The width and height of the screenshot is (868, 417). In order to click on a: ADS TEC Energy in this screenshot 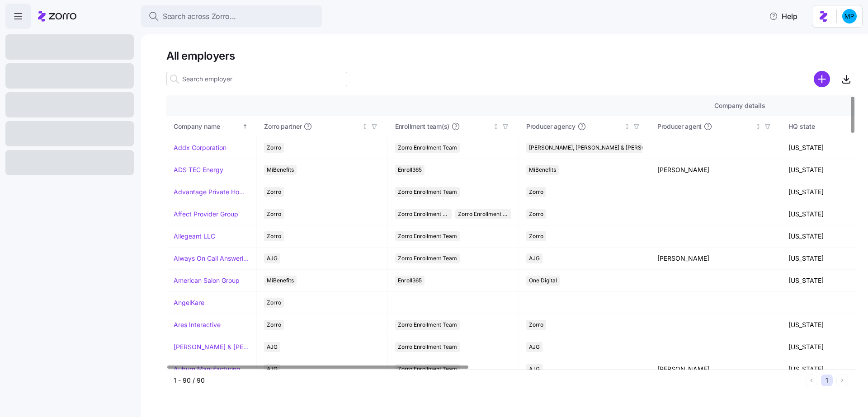, I will do `click(199, 170)`.